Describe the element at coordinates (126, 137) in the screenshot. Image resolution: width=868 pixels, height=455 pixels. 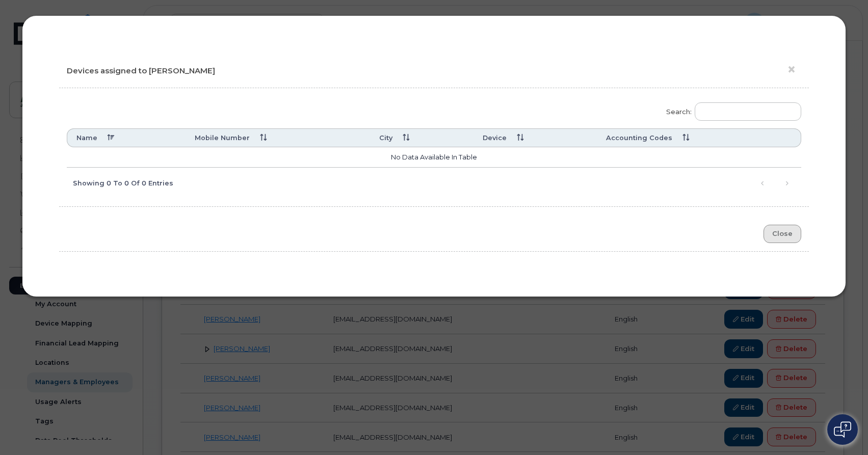
I see `th: Name : activate to sort column descending` at that location.